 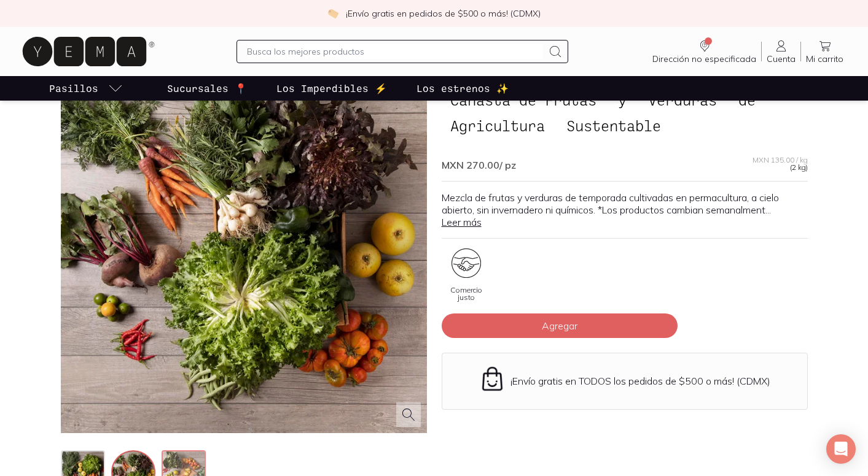 What do you see at coordinates (74, 88) in the screenshot?
I see `p: Pasillos` at bounding box center [74, 88].